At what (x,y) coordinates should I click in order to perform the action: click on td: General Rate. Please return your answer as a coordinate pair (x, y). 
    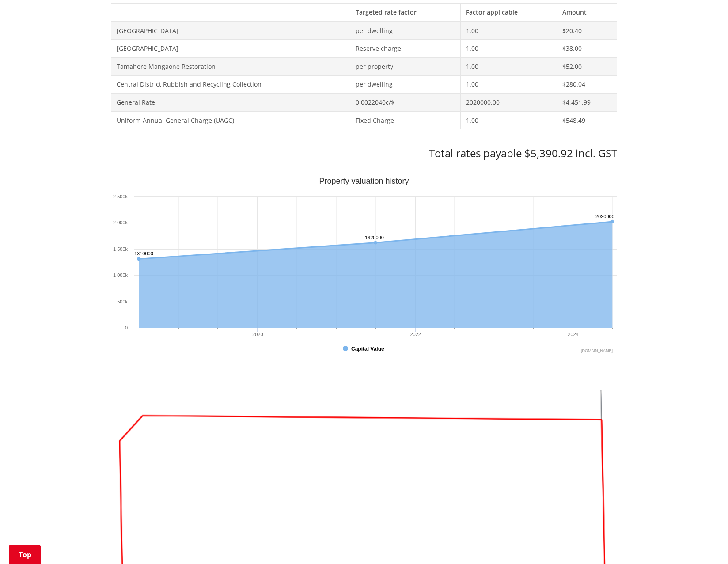
    Looking at the image, I should click on (230, 102).